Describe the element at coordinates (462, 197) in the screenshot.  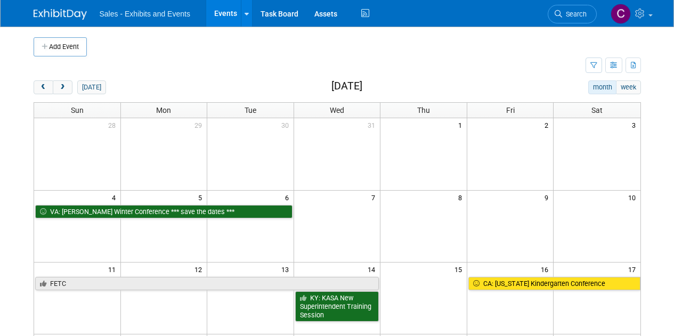
I see `span: 8` at that location.